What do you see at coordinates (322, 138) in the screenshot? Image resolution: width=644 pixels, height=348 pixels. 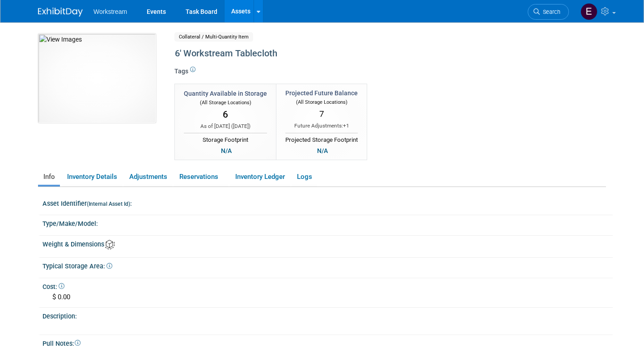 I see `div: Projected Storage Footprint` at bounding box center [322, 138].